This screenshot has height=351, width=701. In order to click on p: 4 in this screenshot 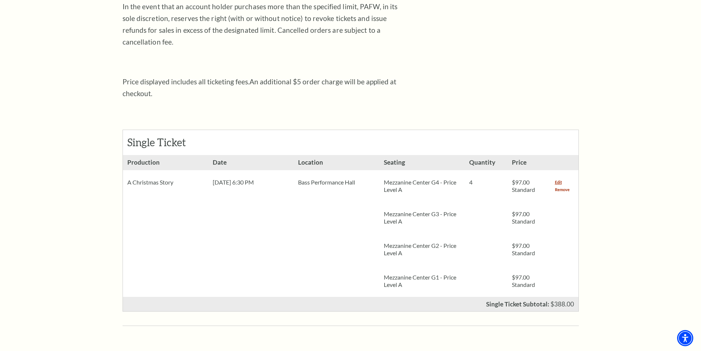, I will do `click(486, 182)`.